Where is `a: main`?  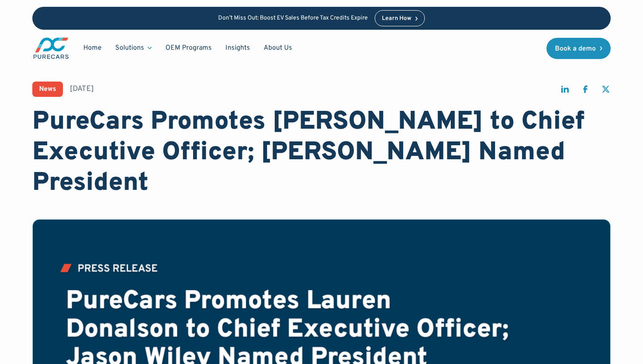
a: main is located at coordinates (51, 48).